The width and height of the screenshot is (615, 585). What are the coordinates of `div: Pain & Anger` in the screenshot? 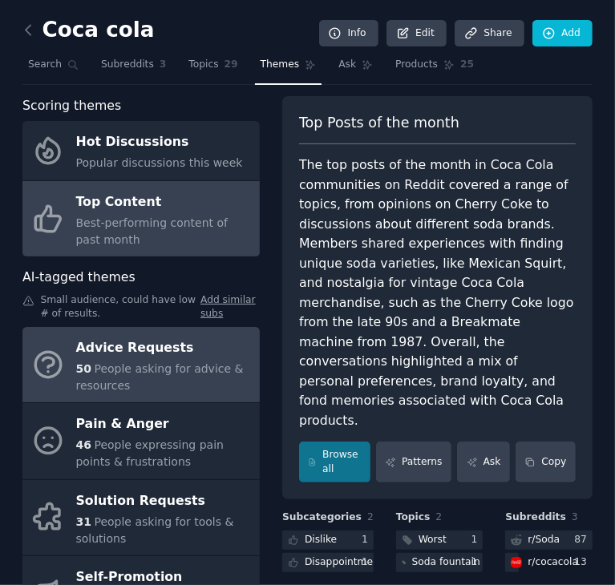 It's located at (163, 425).